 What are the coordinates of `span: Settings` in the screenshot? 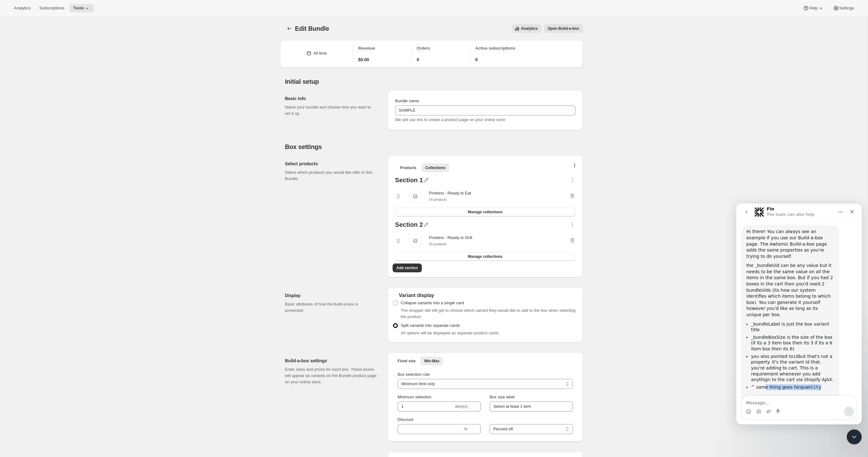 It's located at (847, 8).